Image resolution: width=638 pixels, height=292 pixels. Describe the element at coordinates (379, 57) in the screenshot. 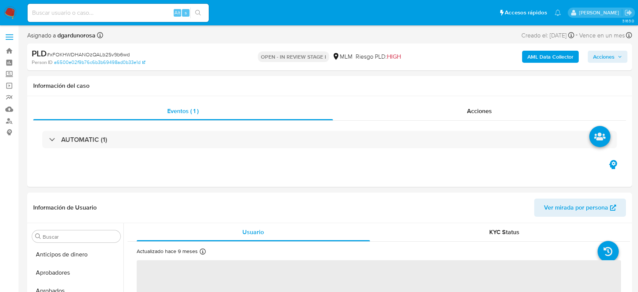

I see `span: Riesgo PLD:` at that location.